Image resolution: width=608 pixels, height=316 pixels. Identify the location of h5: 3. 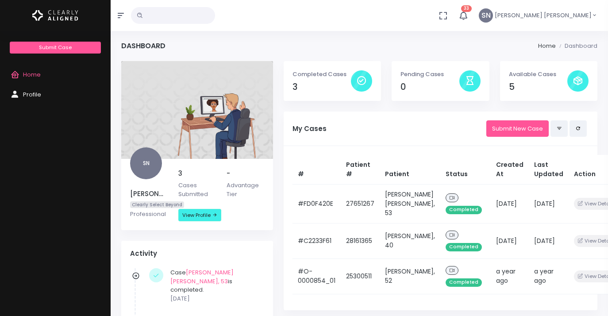
(197, 173).